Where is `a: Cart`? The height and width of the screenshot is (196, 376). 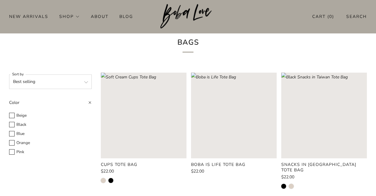 a: Cart is located at coordinates (323, 16).